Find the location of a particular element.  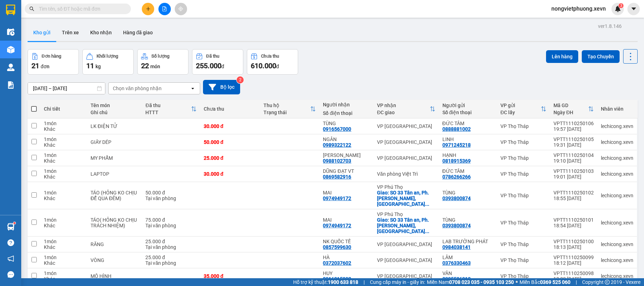

span: Hỗ trợ kỹ thuật: is located at coordinates (325, 282).